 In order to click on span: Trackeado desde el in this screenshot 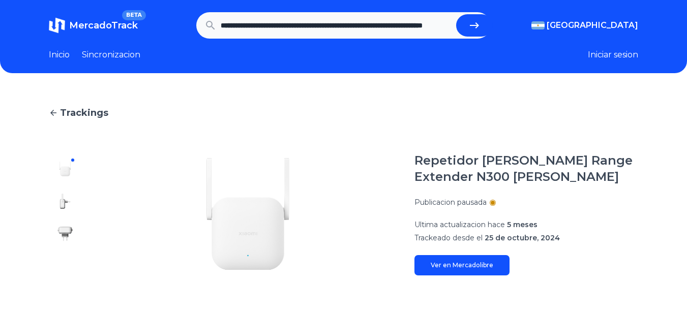, I will do `click(448, 238)`.